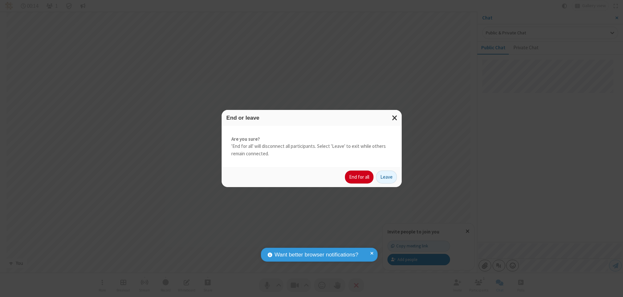 This screenshot has width=623, height=297. I want to click on h3: End or leave, so click(312, 118).